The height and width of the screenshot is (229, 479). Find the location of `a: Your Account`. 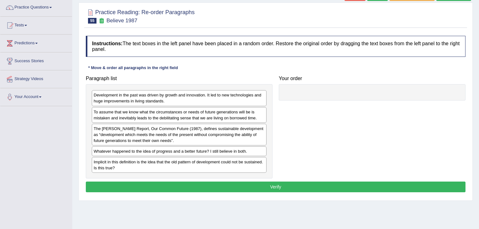

a: Your Account is located at coordinates (36, 96).